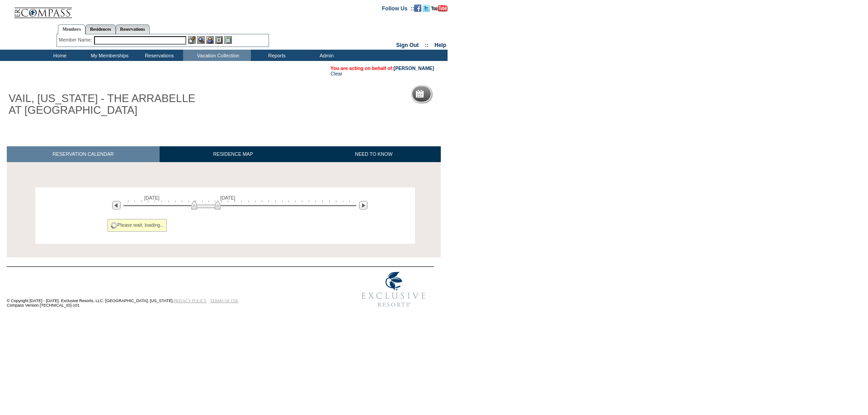 This screenshot has height=415, width=868. Describe the element at coordinates (276, 55) in the screenshot. I see `td: Reports` at that location.